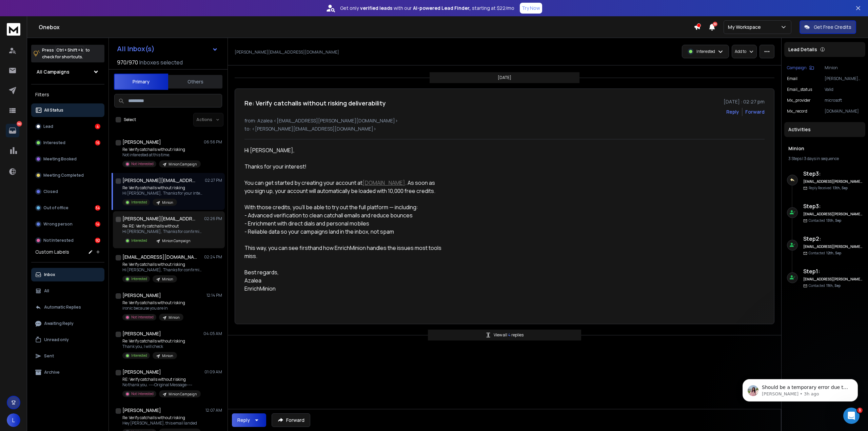  I want to click on div: 16, so click(97, 143).